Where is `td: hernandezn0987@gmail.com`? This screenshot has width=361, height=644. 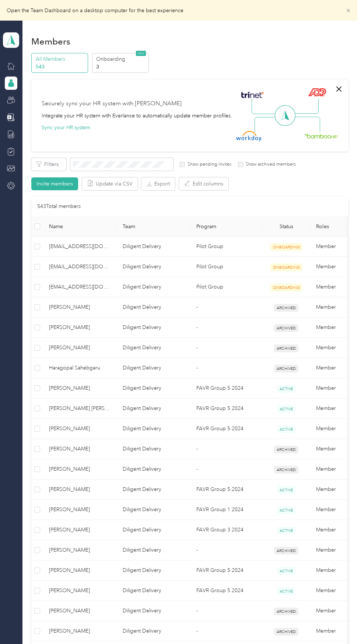
td: hernandezn0987@gmail.com is located at coordinates (80, 246).